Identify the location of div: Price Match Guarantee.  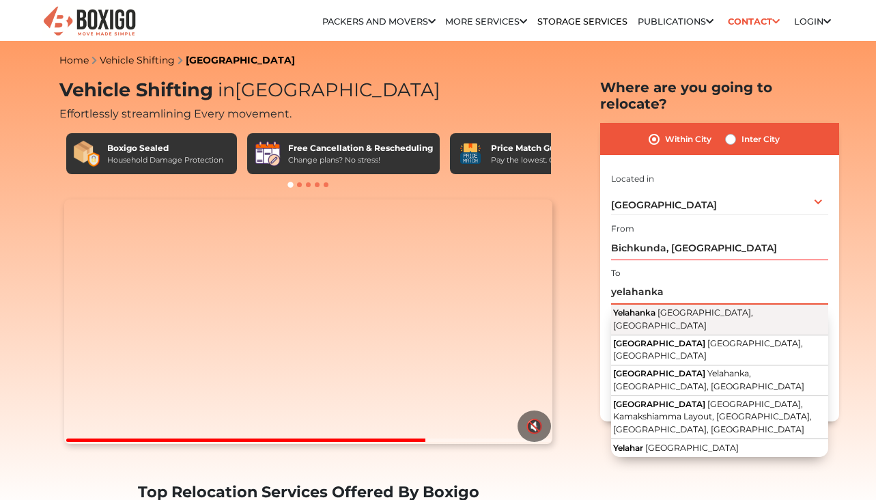
(543, 148).